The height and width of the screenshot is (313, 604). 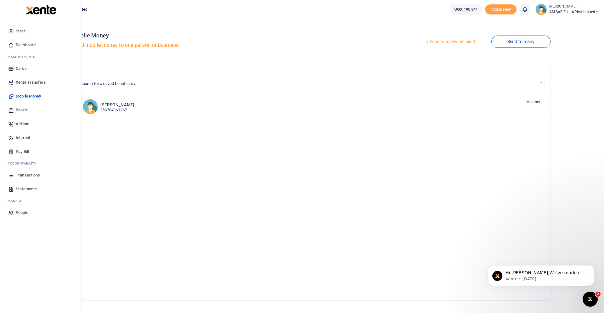 What do you see at coordinates (25, 45) in the screenshot?
I see `span: Dashboard` at bounding box center [25, 45].